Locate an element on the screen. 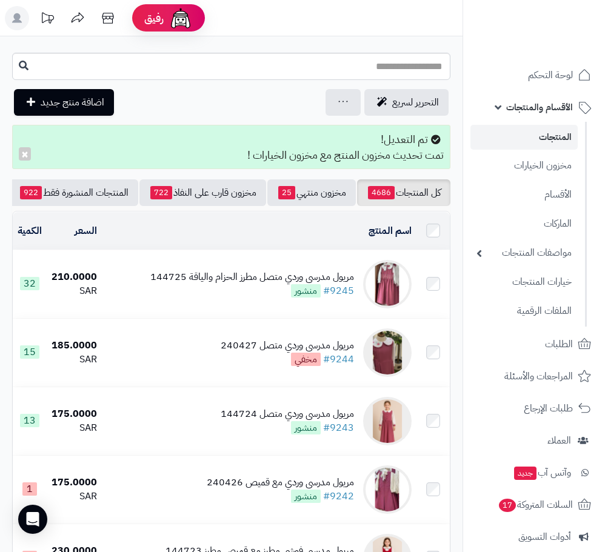  span: 13 is located at coordinates (30, 421).